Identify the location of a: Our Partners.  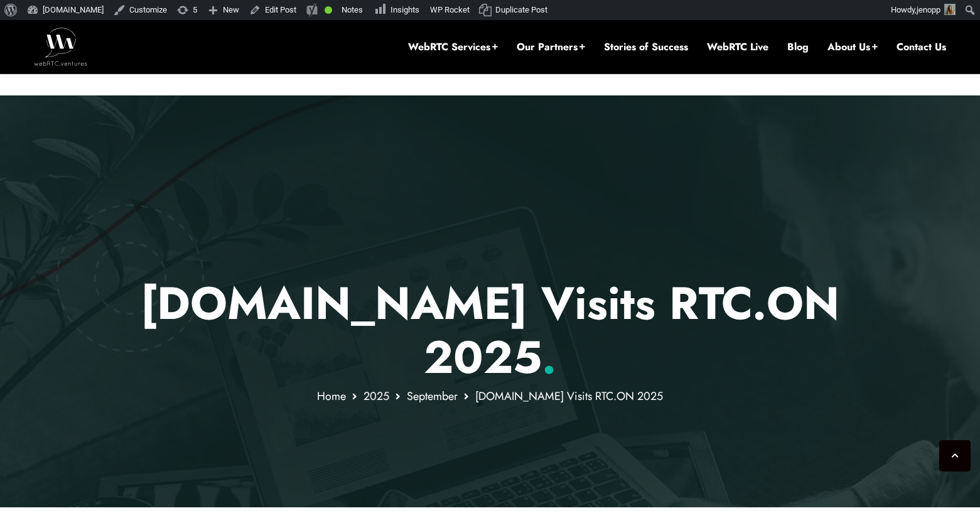
(551, 47).